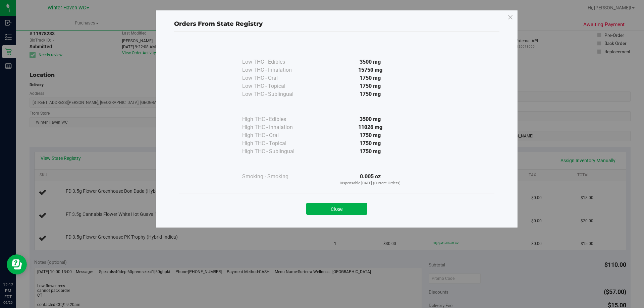 This screenshot has height=308, width=644. I want to click on div: Smoking - Smoking, so click(276, 177).